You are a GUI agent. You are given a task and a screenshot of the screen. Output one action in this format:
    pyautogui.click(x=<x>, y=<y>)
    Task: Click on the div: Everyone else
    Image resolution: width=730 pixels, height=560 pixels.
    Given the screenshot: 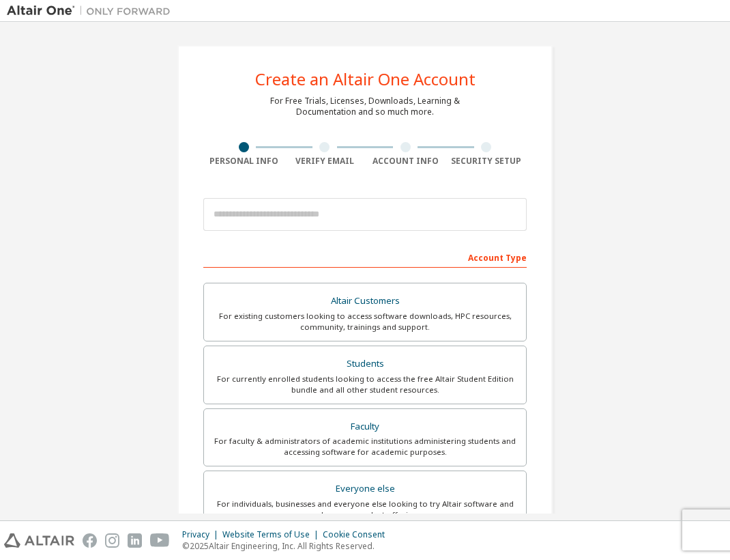 What is the action you would take?
    pyautogui.click(x=365, y=489)
    